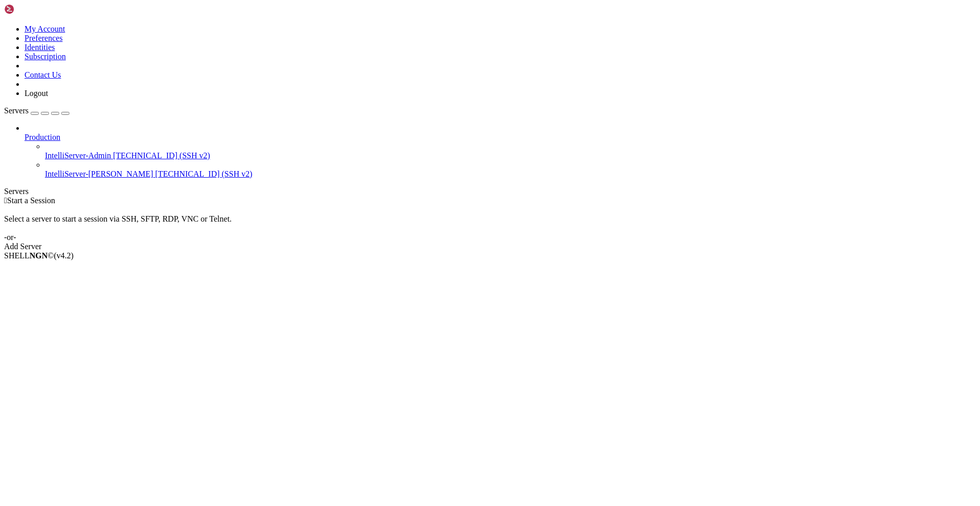 Image resolution: width=980 pixels, height=506 pixels. Describe the element at coordinates (43, 74) in the screenshot. I see `a: Contact Us` at that location.